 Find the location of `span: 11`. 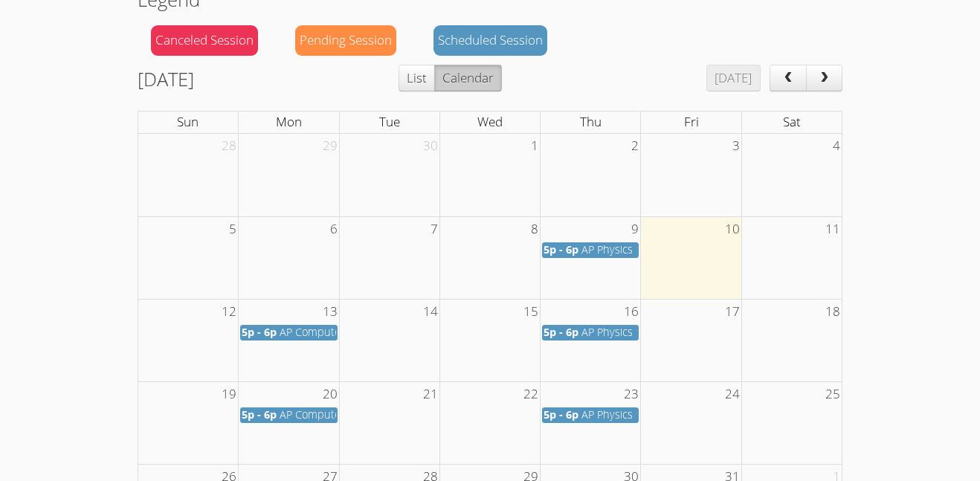

span: 11 is located at coordinates (833, 229).